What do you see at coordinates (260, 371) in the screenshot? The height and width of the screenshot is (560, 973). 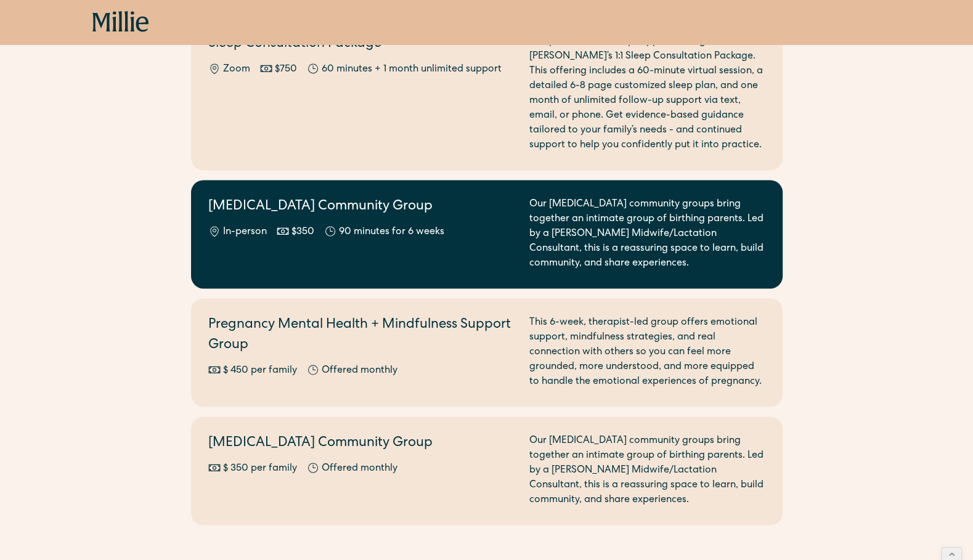 I see `div: $ 450 per family` at bounding box center [260, 371].